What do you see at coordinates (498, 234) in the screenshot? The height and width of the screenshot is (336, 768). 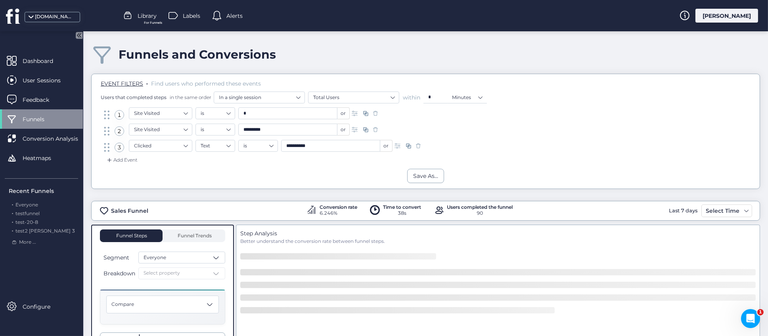 I see `div: Step Analysis` at bounding box center [498, 234].